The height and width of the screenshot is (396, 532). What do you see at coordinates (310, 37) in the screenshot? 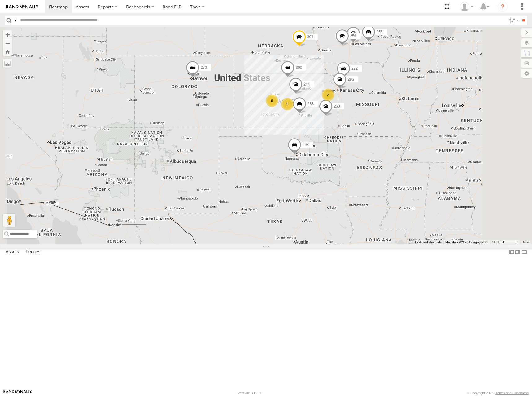
I see `span: 304` at bounding box center [310, 37].